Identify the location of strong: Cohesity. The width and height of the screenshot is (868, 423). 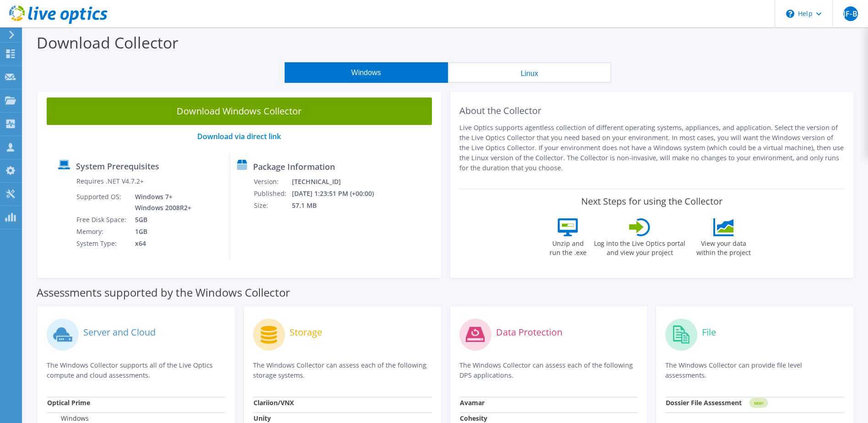
(474, 418).